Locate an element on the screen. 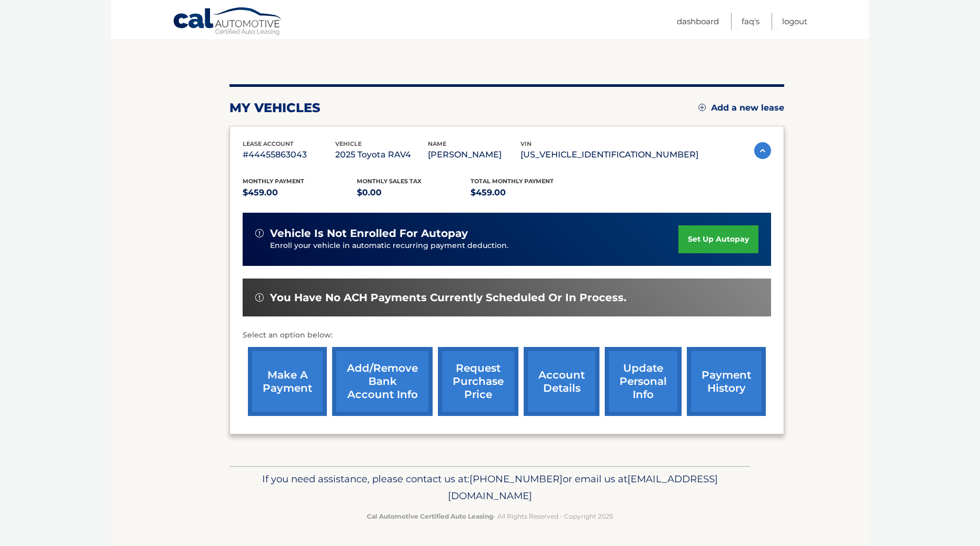 This screenshot has width=980, height=546. p: $0.00 is located at coordinates (414, 193).